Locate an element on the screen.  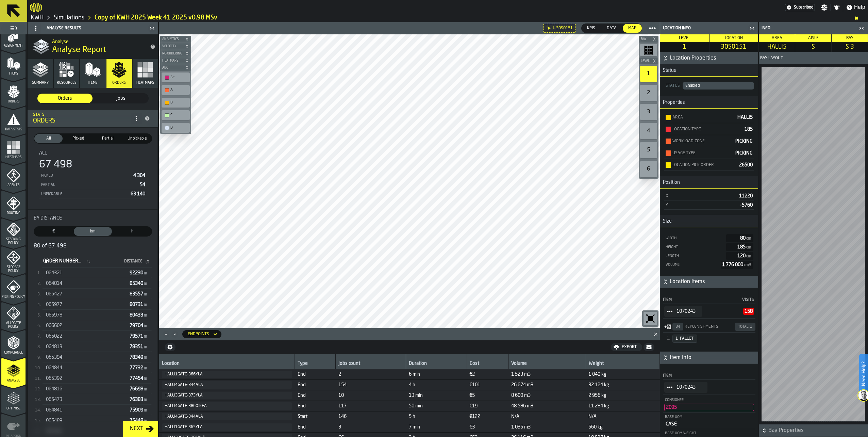
div: DropdownMenuValue-Enabled is located at coordinates (719, 86).